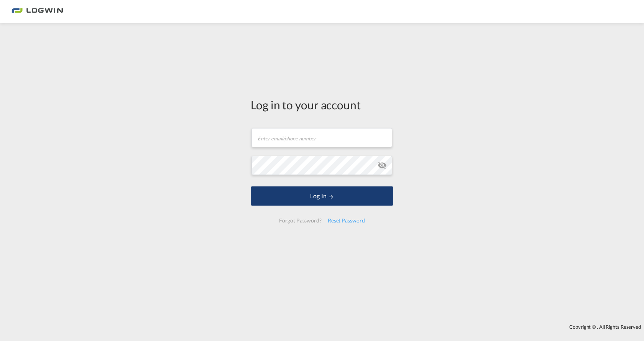 The width and height of the screenshot is (644, 341). Describe the element at coordinates (300, 220) in the screenshot. I see `div: Forgot Password?` at that location.